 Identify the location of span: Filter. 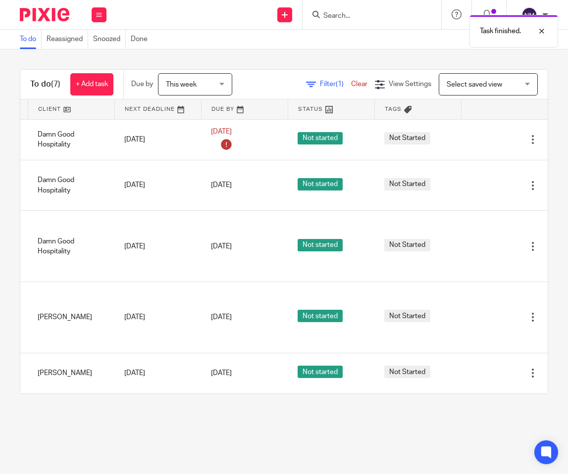
(335, 84).